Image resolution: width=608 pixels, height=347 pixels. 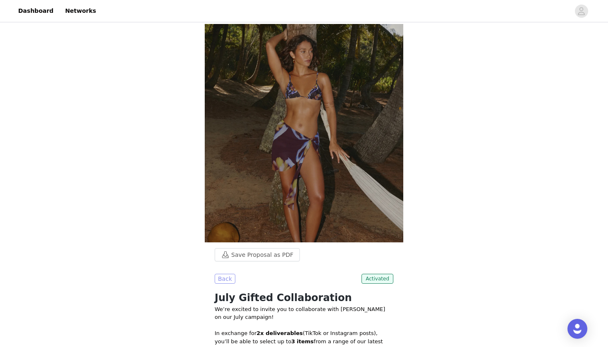 I want to click on a: Dashboard, so click(x=36, y=11).